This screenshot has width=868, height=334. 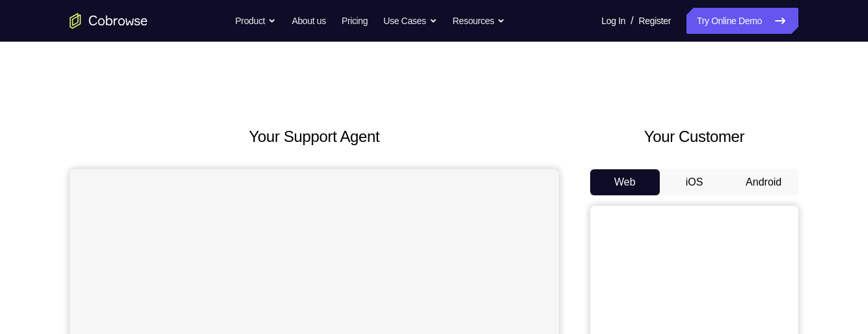 What do you see at coordinates (694, 182) in the screenshot?
I see `button: iOS` at bounding box center [694, 182].